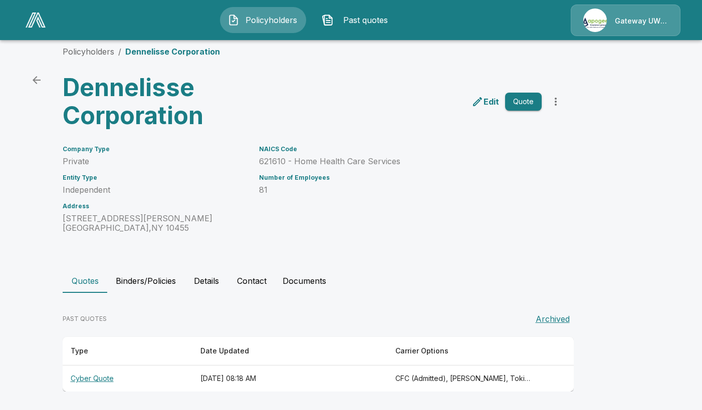  Describe the element at coordinates (463, 351) in the screenshot. I see `th: Carrier Options` at that location.